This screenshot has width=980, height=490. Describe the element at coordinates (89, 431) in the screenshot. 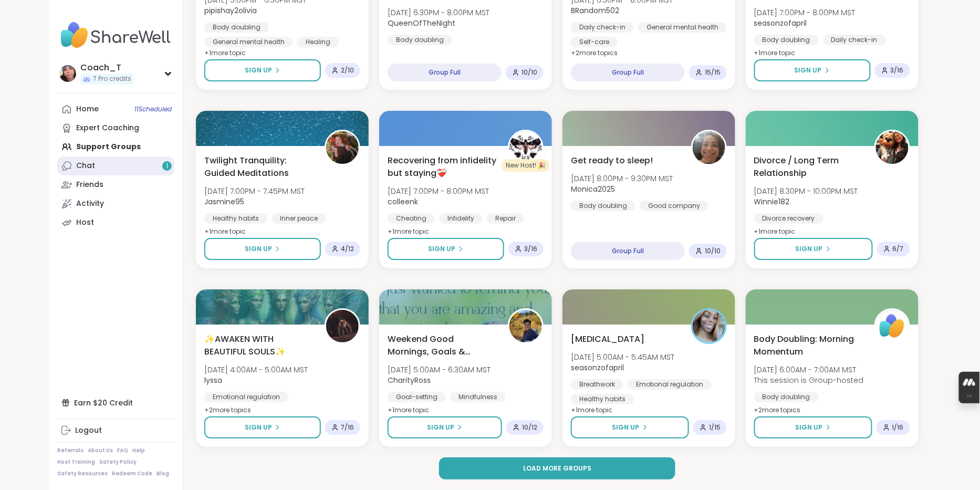

I see `div: Logout` at that location.